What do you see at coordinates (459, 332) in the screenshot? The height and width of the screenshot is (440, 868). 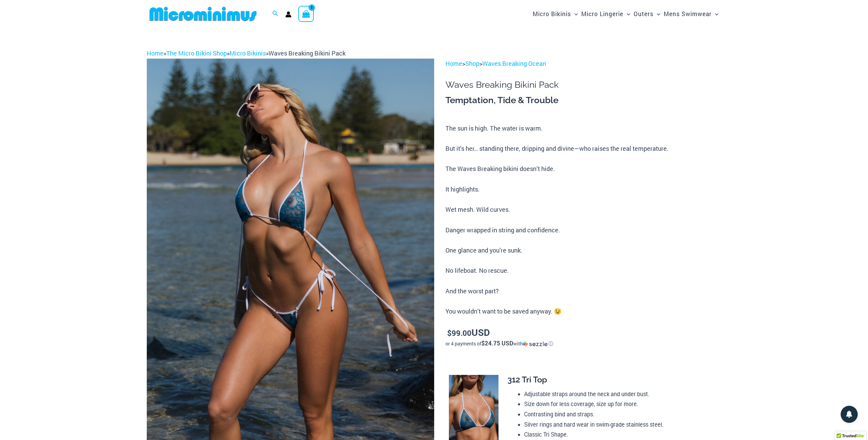 I see `bdi: 99.00` at bounding box center [459, 332].